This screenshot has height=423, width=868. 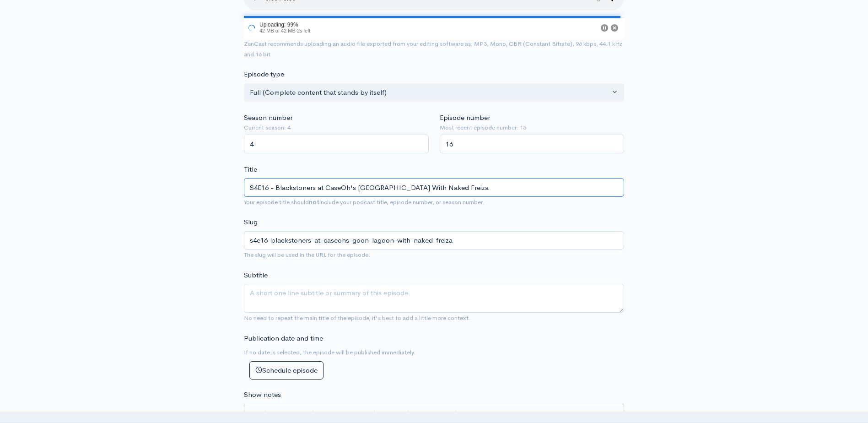 I want to click on button: Create Link, so click(x=385, y=416).